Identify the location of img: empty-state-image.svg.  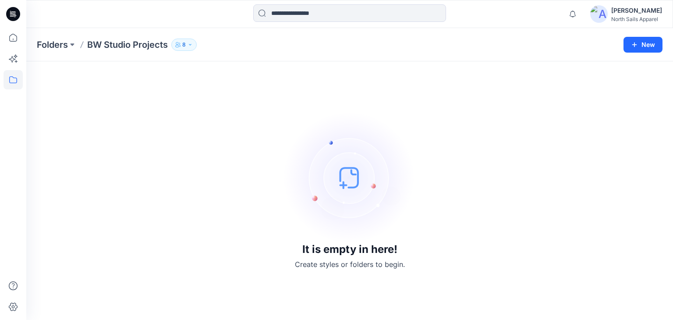
(350, 177).